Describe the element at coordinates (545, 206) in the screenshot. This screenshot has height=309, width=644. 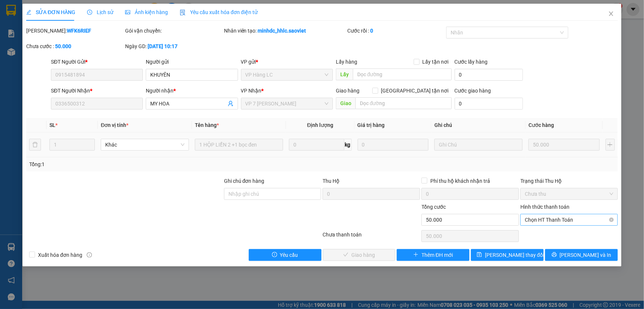
I see `label: Hình thức thanh toán` at that location.